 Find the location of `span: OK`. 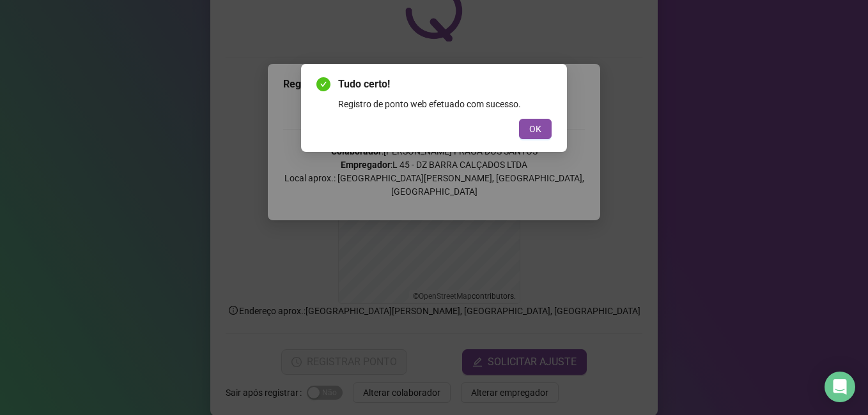

span: OK is located at coordinates (535, 130).